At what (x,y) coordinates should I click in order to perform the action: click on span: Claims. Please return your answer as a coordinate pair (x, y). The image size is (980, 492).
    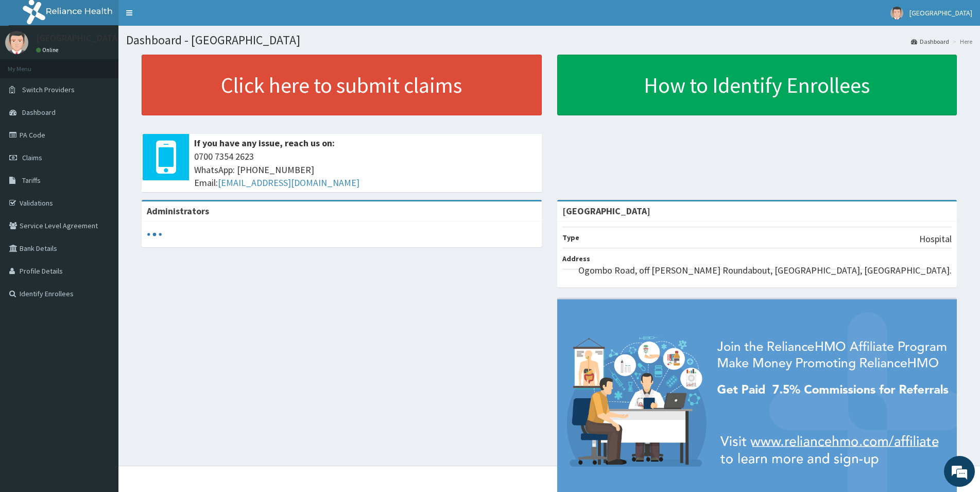
    Looking at the image, I should click on (32, 157).